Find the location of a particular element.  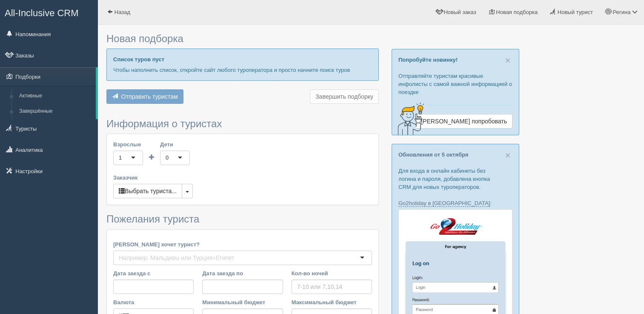

label: Минимальный бюджет is located at coordinates (242, 302).